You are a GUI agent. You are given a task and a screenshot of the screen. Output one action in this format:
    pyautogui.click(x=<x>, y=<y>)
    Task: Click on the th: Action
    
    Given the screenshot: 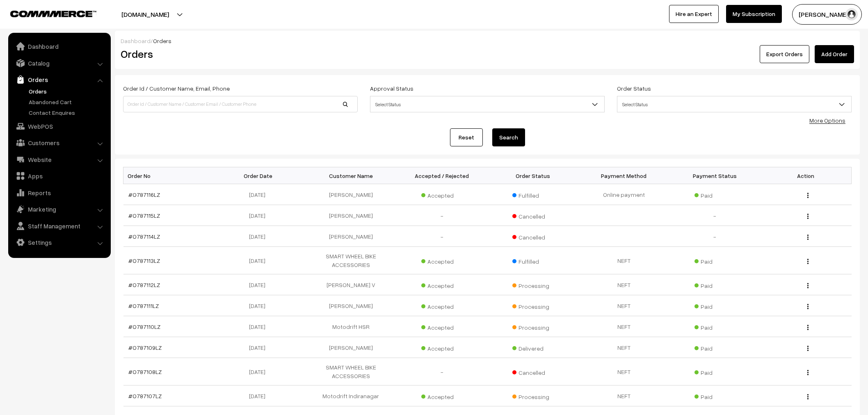 What is the action you would take?
    pyautogui.click(x=806, y=175)
    